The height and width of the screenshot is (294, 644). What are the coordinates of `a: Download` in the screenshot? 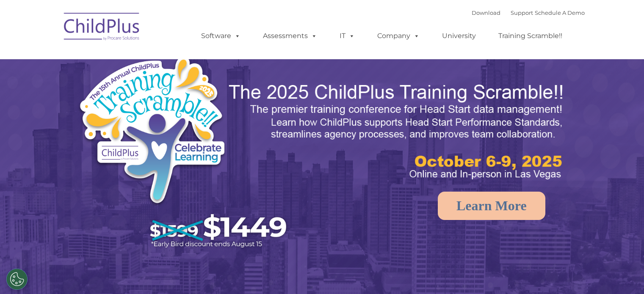 It's located at (486, 13).